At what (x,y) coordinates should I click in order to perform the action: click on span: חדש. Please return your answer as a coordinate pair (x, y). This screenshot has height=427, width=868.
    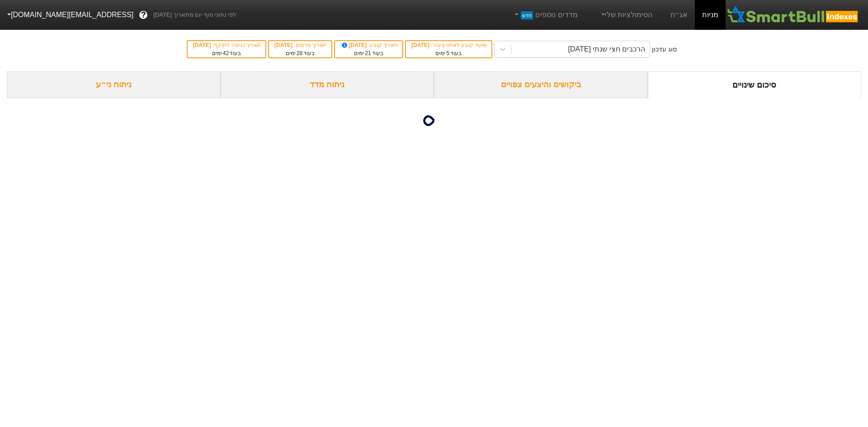
    Looking at the image, I should click on (527, 15).